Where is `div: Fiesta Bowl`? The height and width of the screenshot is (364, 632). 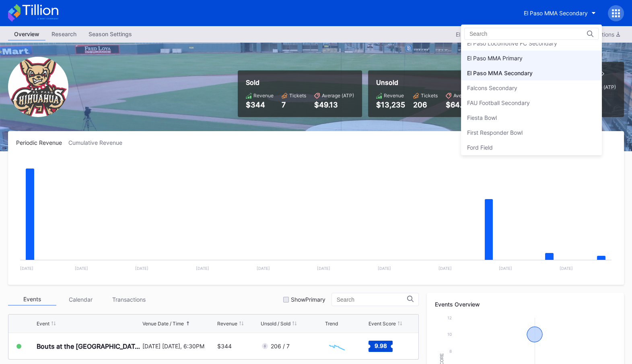 div: Fiesta Bowl is located at coordinates (482, 118).